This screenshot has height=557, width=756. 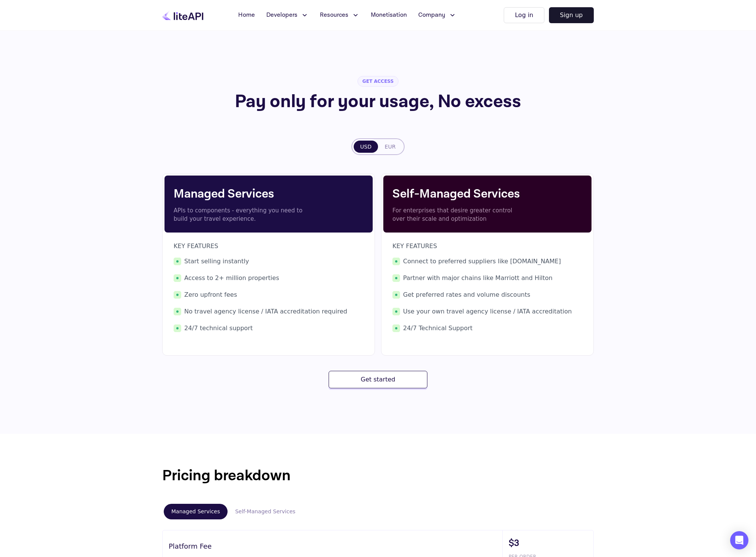 I want to click on span: 24/7 Technical Support, so click(x=487, y=328).